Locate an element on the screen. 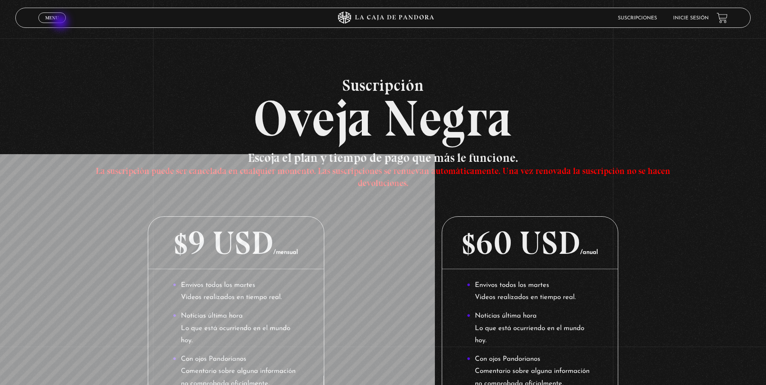  h3: Escoja el plan y tiempo de pago que más le funcione. is located at coordinates (383, 170).